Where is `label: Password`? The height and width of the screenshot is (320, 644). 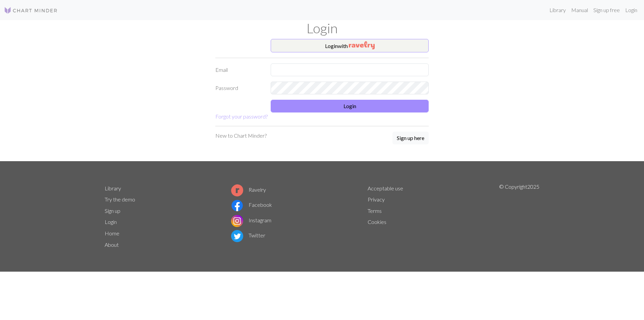 label: Password is located at coordinates (239, 88).